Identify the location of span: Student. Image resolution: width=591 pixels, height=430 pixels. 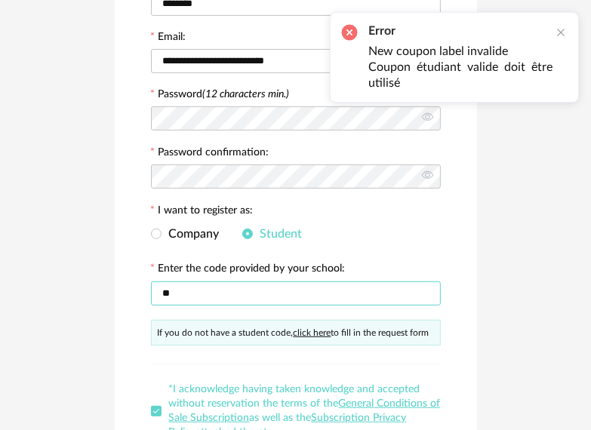
(278, 234).